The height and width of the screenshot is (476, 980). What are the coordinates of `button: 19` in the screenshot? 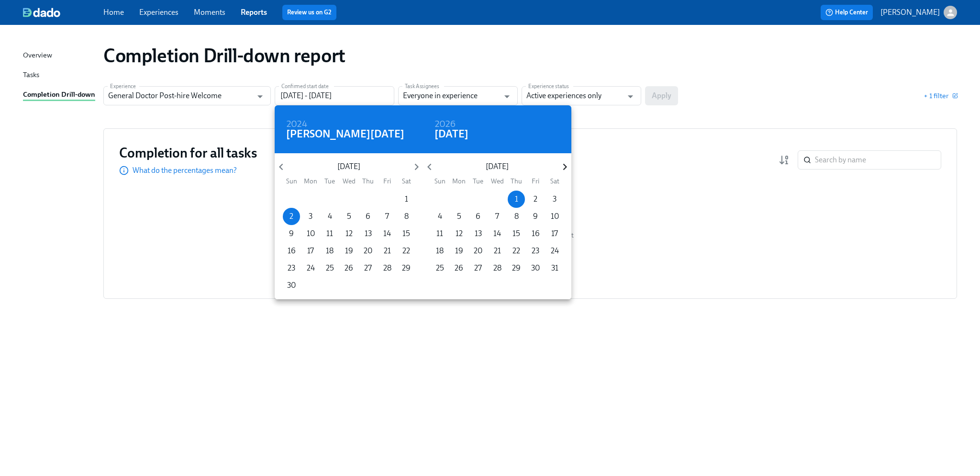 It's located at (349, 251).